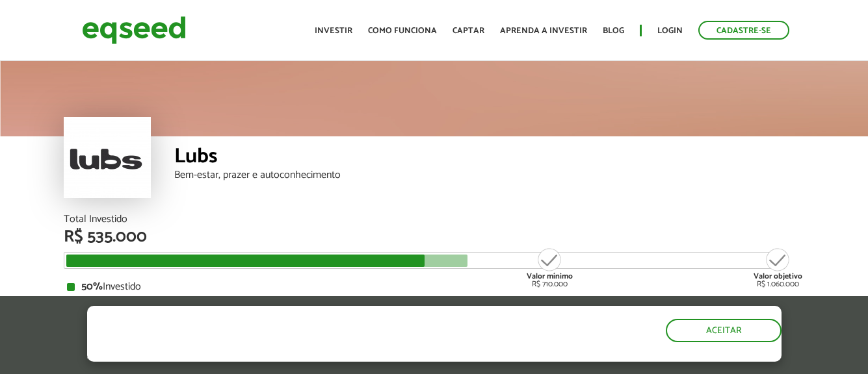  Describe the element at coordinates (777, 276) in the screenshot. I see `strong: Valor objetivo` at that location.